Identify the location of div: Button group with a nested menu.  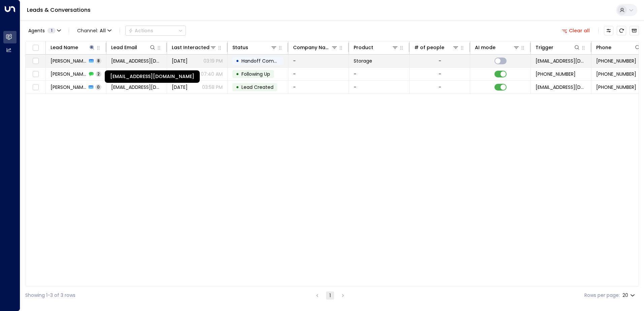
(156, 31).